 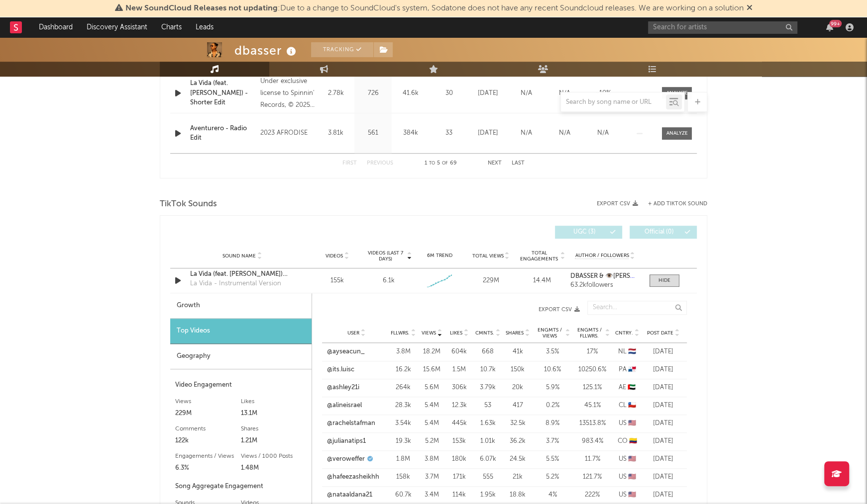 I want to click on button: Tracking, so click(x=342, y=50).